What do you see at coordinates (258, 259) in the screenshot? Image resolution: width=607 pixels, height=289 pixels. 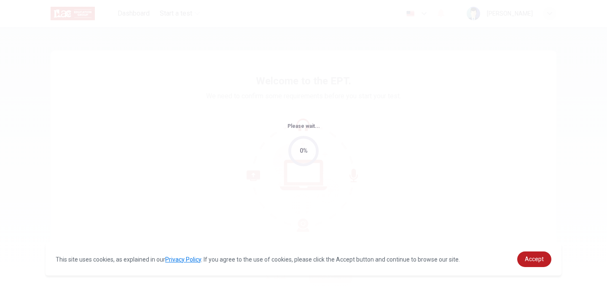 I see `span: This site uses cookies, as explained in our . If you agree to the use of cookies, please click th...` at bounding box center [258, 259].